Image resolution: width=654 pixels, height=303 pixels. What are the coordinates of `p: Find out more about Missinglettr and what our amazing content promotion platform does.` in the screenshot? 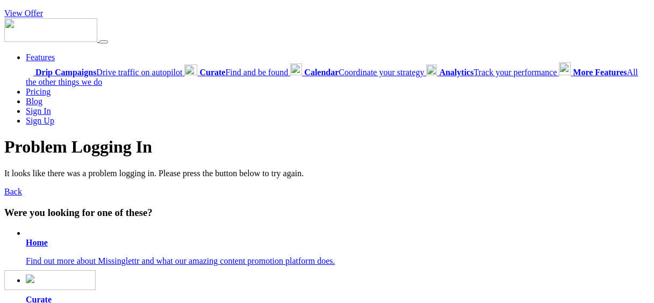 It's located at (338, 261).